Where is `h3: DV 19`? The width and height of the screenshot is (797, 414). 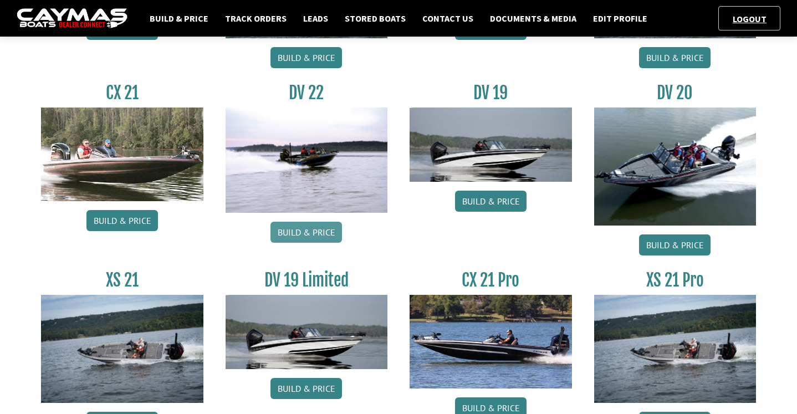
h3: DV 19 is located at coordinates (491, 93).